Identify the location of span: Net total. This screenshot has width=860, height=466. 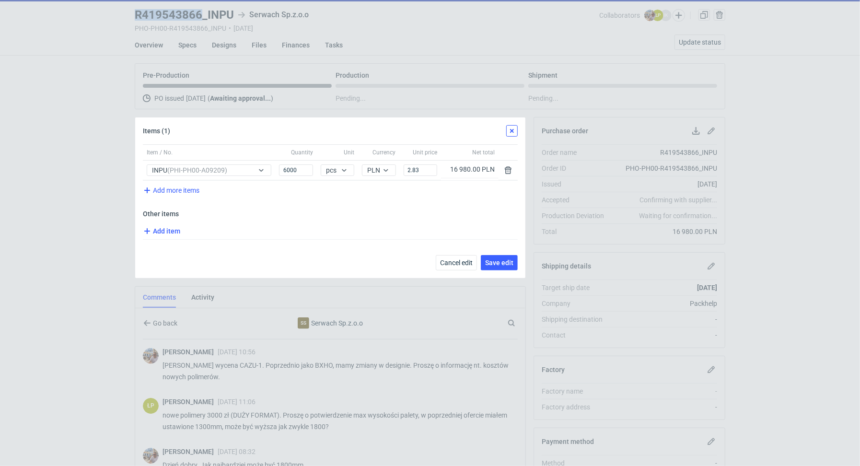
(483, 152).